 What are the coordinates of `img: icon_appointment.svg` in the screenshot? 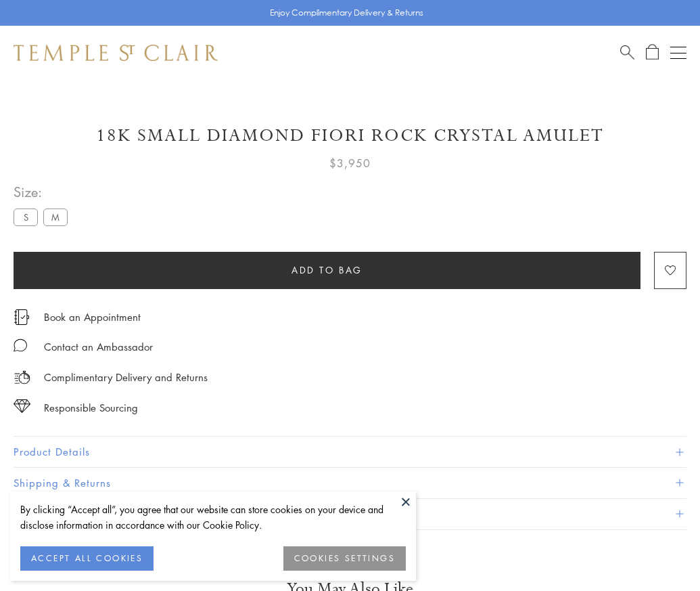 It's located at (21, 317).